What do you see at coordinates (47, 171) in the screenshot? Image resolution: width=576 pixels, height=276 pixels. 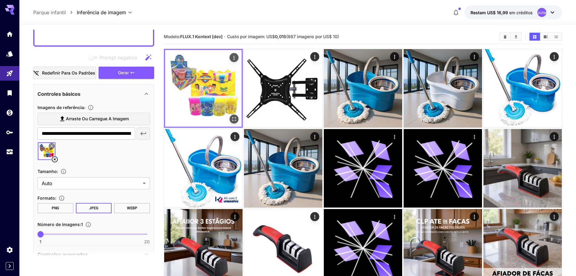 I see `font: Tamanho` at bounding box center [47, 171].